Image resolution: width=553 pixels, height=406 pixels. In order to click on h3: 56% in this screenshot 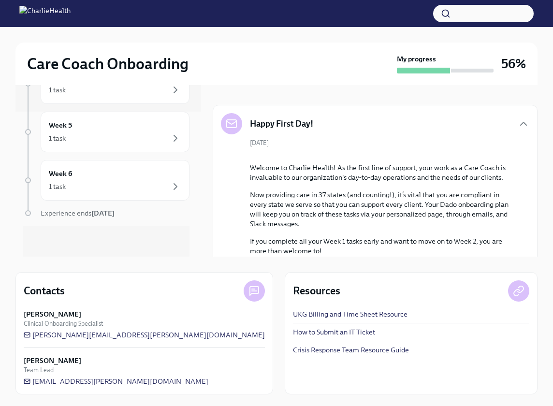, I will do `click(513, 64)`.